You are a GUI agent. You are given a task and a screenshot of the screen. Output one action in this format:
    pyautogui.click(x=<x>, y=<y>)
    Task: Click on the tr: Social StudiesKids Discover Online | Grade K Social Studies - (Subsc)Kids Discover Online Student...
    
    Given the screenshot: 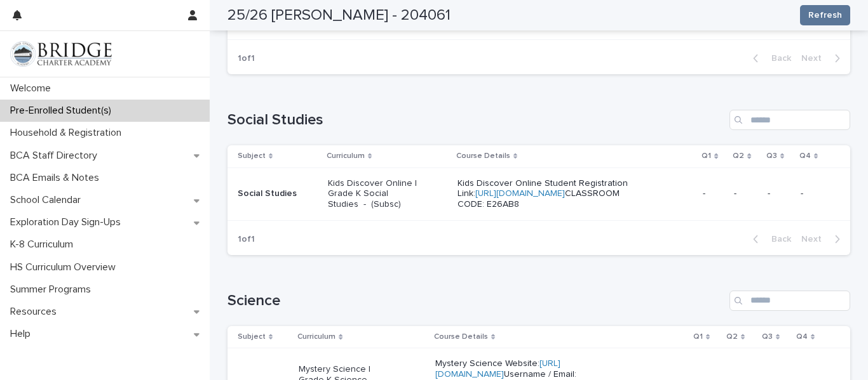 What is the action you would take?
    pyautogui.click(x=539, y=193)
    